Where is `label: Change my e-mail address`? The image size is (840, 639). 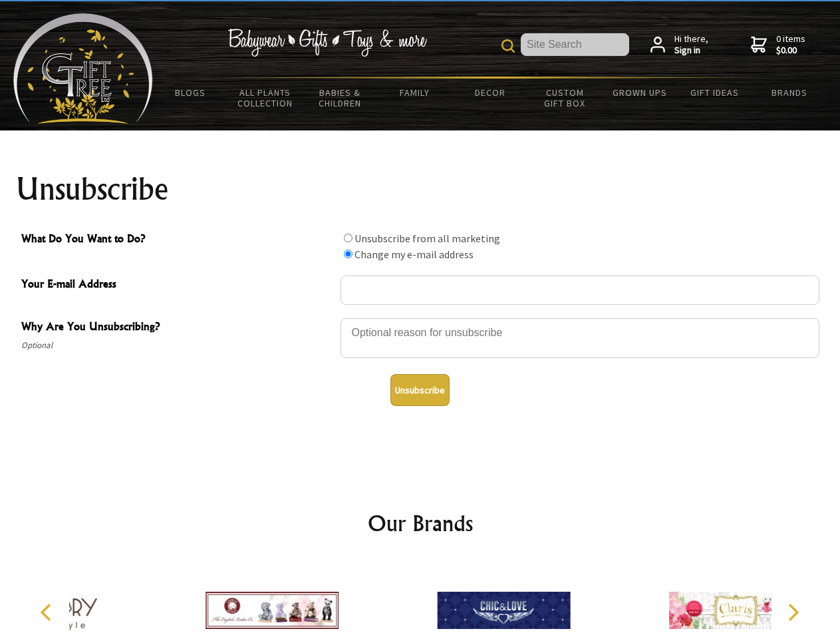
label: Change my e-mail address is located at coordinates (414, 254).